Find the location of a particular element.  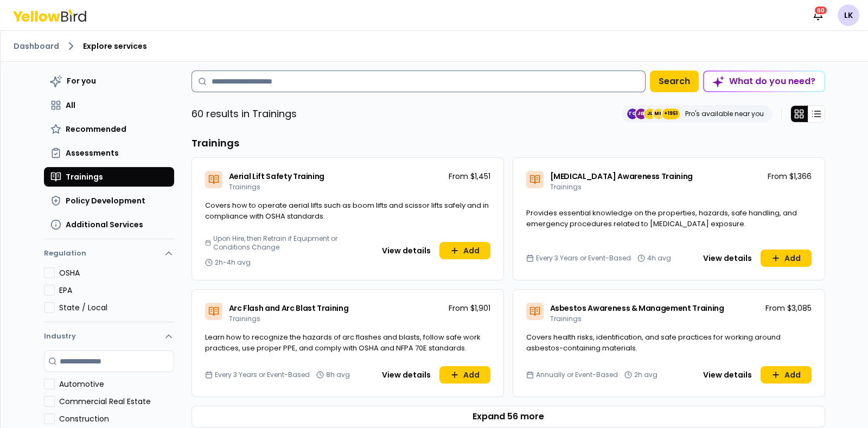

button: Policy Development is located at coordinates (109, 200).